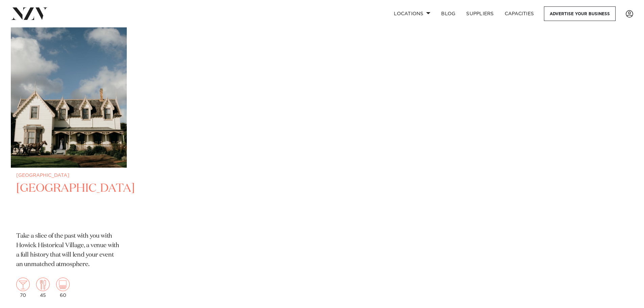  What do you see at coordinates (23, 288) in the screenshot?
I see `div: 70` at bounding box center [23, 288].